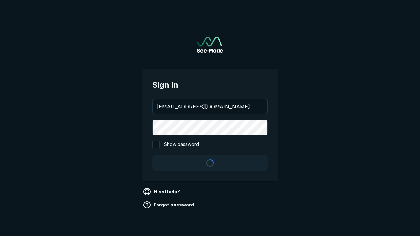 The width and height of the screenshot is (420, 236). Describe the element at coordinates (210, 45) in the screenshot. I see `a: Go to sign in` at that location.